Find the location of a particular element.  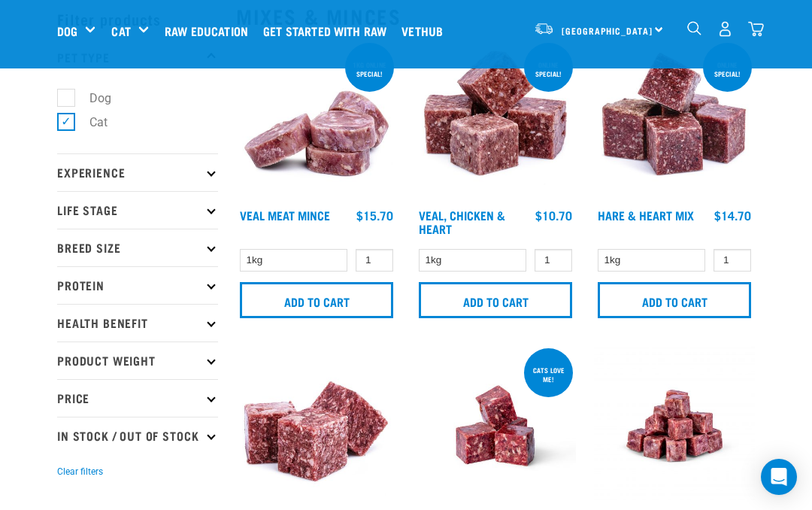

div: $10.70 is located at coordinates (553, 215).